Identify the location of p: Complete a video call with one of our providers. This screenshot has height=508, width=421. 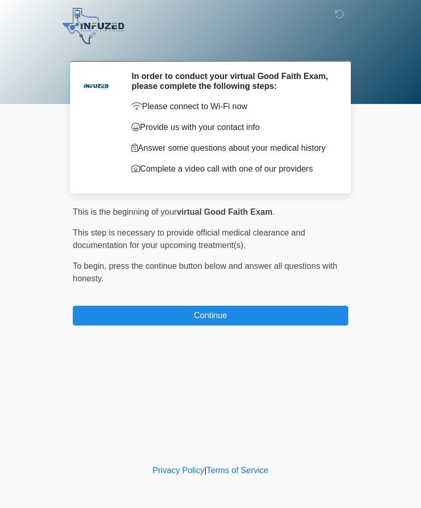
(232, 169).